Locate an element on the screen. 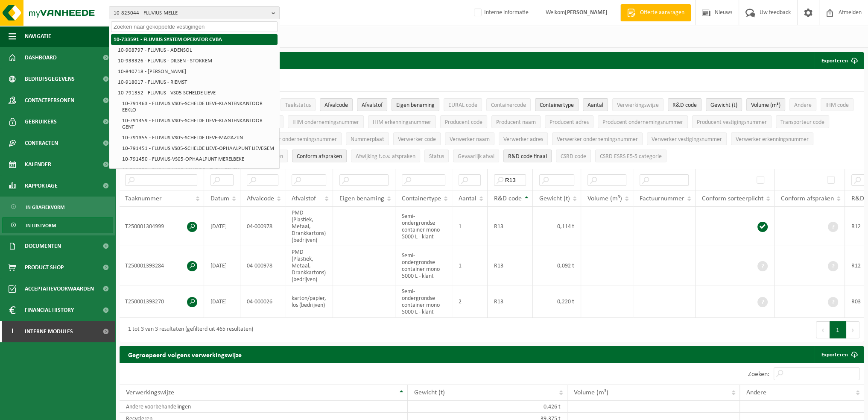 The image size is (868, 420). span: In grafiekvorm is located at coordinates (45, 207).